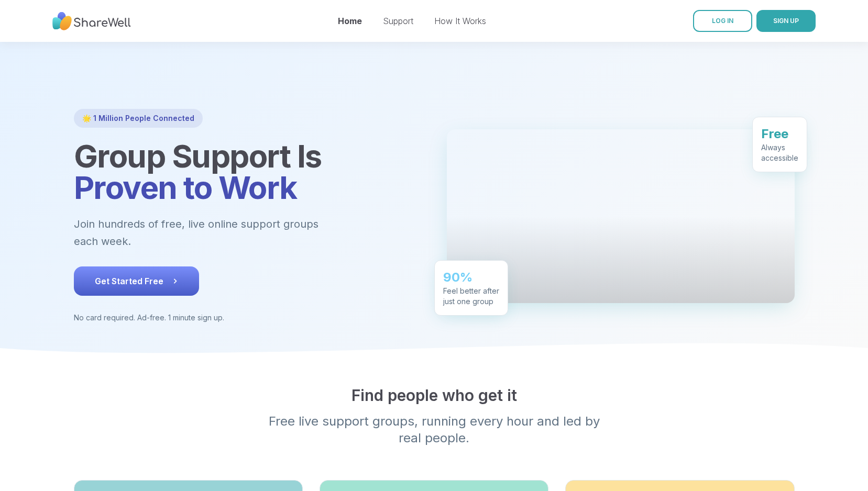 Image resolution: width=868 pixels, height=491 pixels. What do you see at coordinates (92, 21) in the screenshot?
I see `img: ShareWell Nav Logo` at bounding box center [92, 21].